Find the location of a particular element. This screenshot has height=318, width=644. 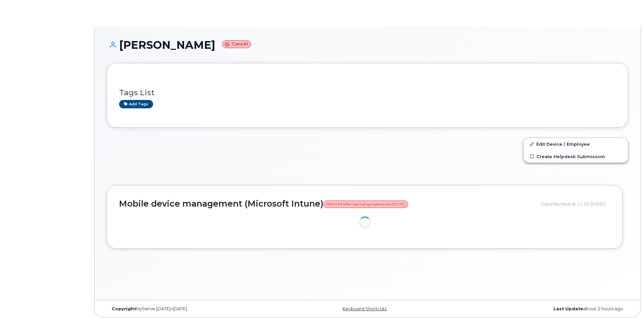

a: Add tags is located at coordinates (135, 104).